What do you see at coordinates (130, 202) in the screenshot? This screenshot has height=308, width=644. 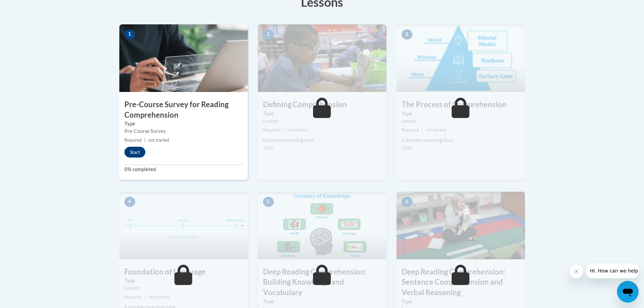 I see `span: 4` at bounding box center [130, 202].